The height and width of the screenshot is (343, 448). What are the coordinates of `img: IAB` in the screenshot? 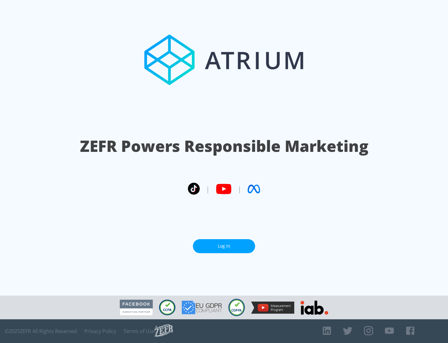 It's located at (315, 307).